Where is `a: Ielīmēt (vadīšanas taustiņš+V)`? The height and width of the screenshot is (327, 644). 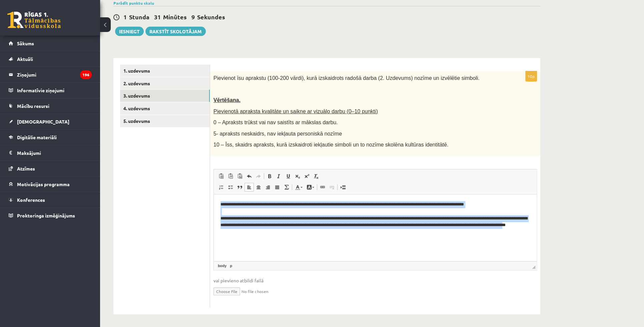 a: Ielīmēt (vadīšanas taustiņš+V) is located at coordinates (221, 176).